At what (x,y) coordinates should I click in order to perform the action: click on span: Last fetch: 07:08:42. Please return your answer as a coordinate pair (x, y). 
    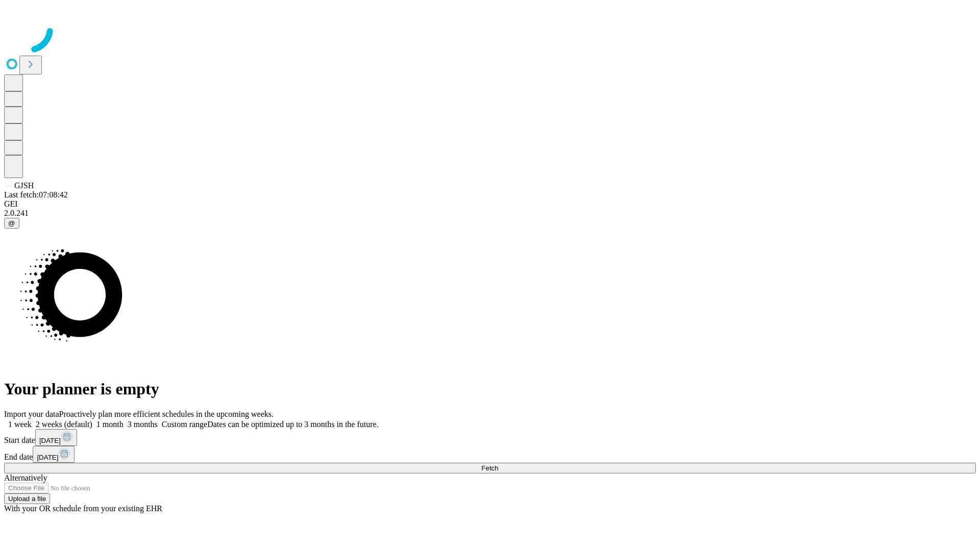
    Looking at the image, I should click on (36, 194).